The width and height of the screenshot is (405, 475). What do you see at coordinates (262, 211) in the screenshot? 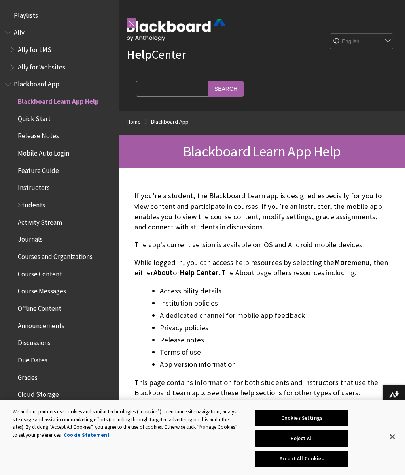
I see `p: If you’re a student, the Blackboard Learn app is designed especially for you to view content and ...` at bounding box center [262, 211].